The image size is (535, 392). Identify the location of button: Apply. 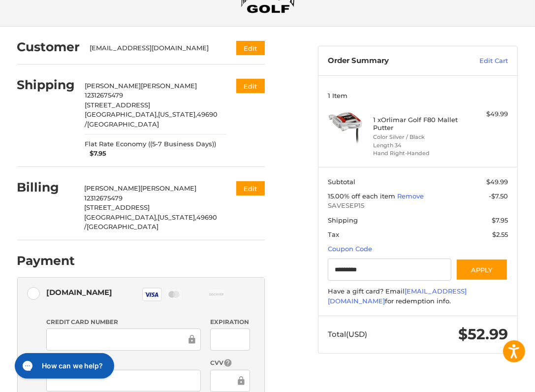
(482, 269).